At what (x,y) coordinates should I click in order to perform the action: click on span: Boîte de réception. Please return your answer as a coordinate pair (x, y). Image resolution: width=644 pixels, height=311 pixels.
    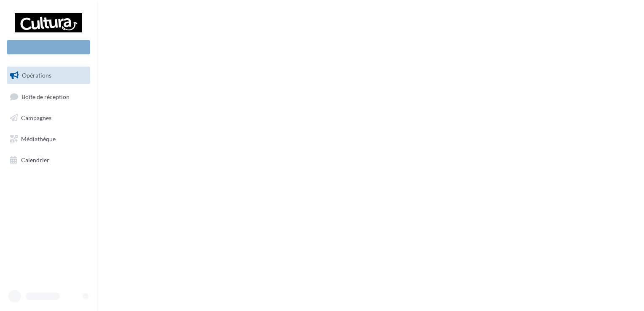
    Looking at the image, I should click on (45, 96).